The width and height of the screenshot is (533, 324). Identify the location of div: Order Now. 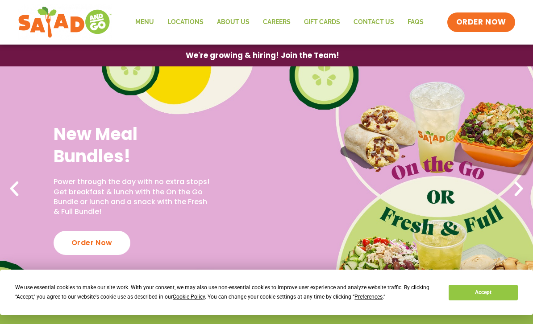
(92, 243).